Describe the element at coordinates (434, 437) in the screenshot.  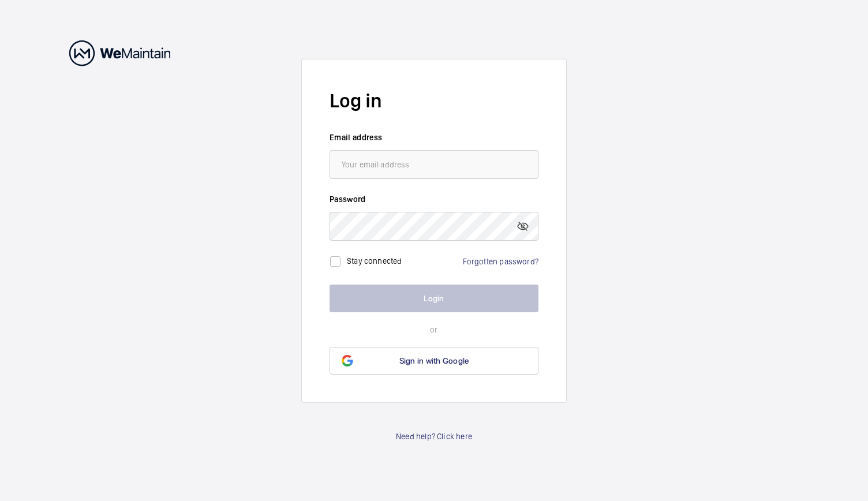
I see `a: Need help? Click here` at that location.